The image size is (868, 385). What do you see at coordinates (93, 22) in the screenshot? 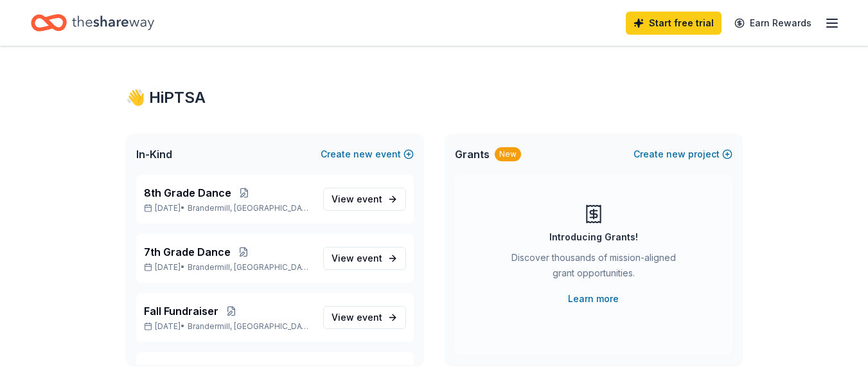
I see `a: Home` at bounding box center [93, 22].